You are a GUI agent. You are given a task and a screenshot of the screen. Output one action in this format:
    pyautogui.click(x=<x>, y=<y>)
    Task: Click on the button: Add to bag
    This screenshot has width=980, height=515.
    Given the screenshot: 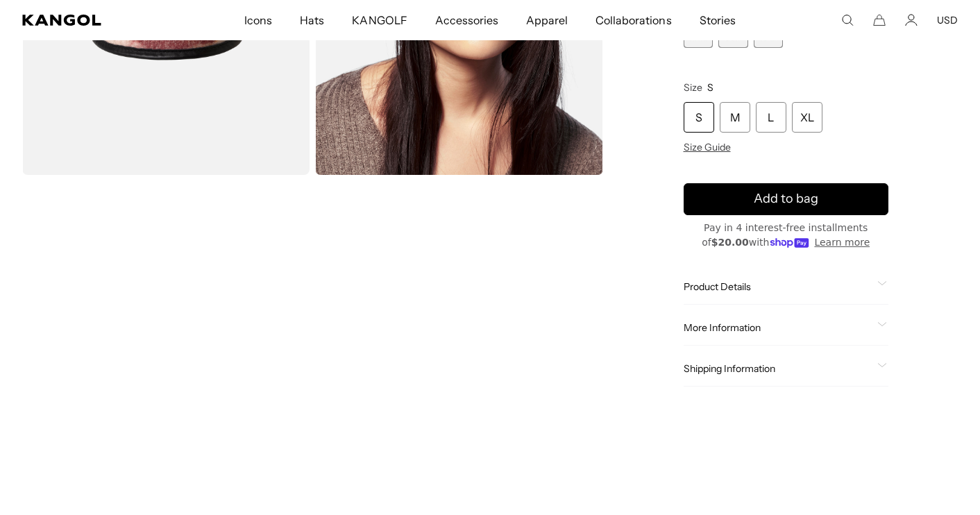 What is the action you would take?
    pyautogui.click(x=787, y=199)
    